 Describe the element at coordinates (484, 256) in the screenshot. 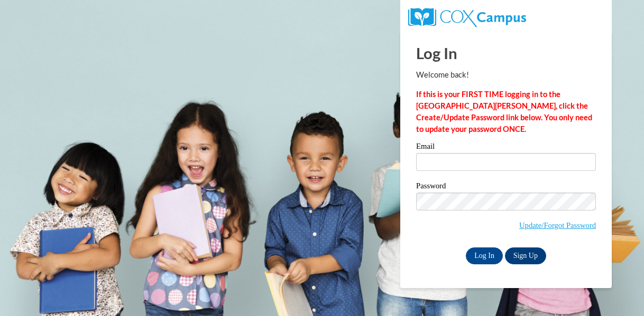

I see `input: Log In` at that location.